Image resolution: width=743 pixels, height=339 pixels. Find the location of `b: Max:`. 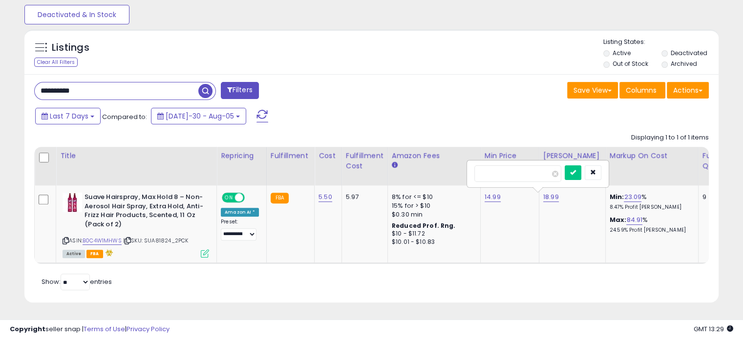

b: Max: is located at coordinates (618, 220).